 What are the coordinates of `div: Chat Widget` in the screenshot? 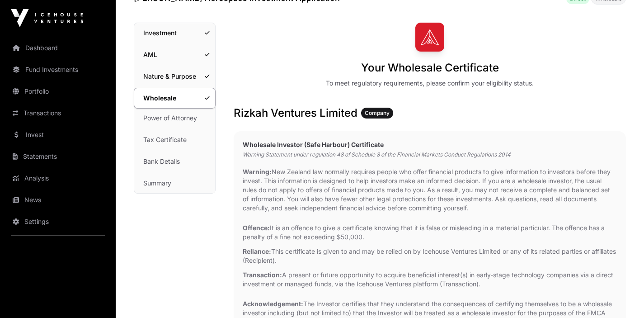 It's located at (621, 296).